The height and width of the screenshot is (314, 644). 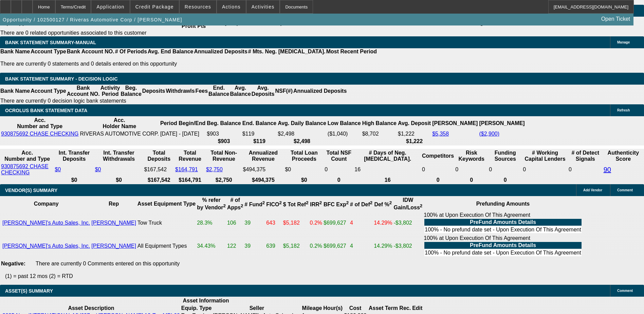 I want to click on span: Comment, so click(x=625, y=190).